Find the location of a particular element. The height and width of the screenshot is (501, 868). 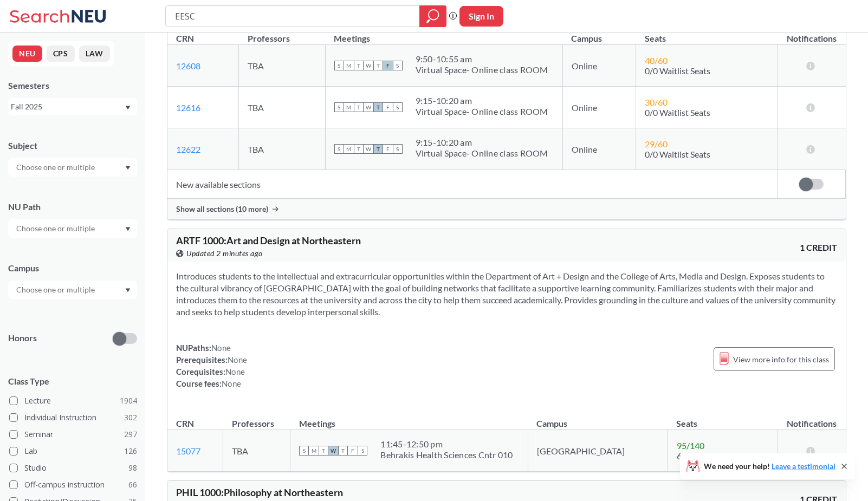

label: Studio is located at coordinates (73, 468).